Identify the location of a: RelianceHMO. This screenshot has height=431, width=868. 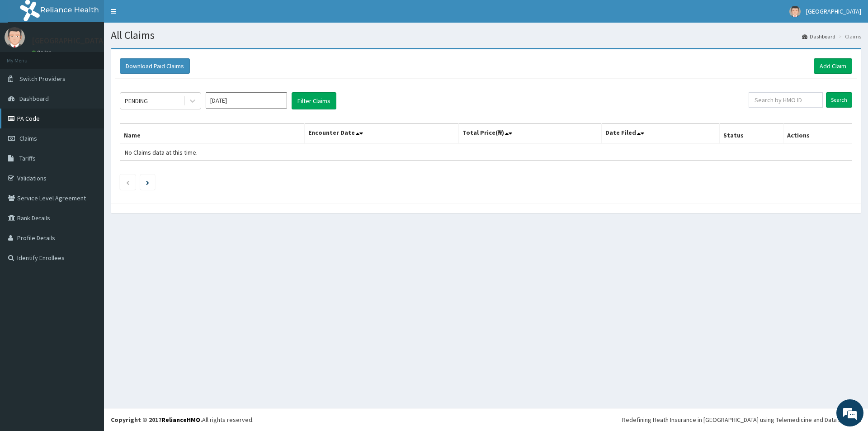
(181, 420).